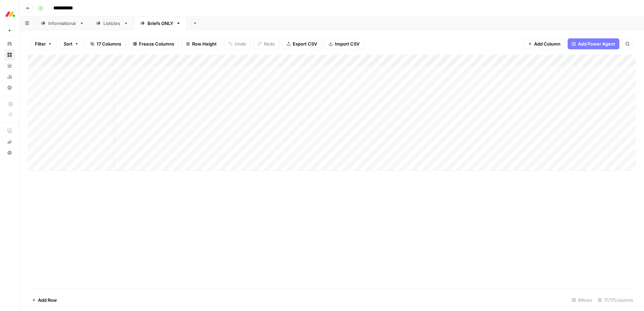 The height and width of the screenshot is (311, 644). Describe the element at coordinates (10, 131) in the screenshot. I see `a: AirOps Academy` at that location.